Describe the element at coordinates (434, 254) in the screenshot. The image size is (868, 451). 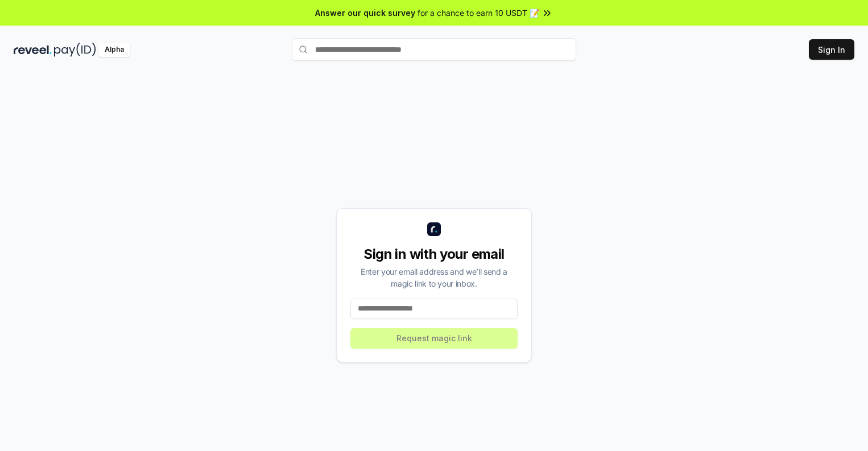
I see `div: Sign in with your email` at that location.